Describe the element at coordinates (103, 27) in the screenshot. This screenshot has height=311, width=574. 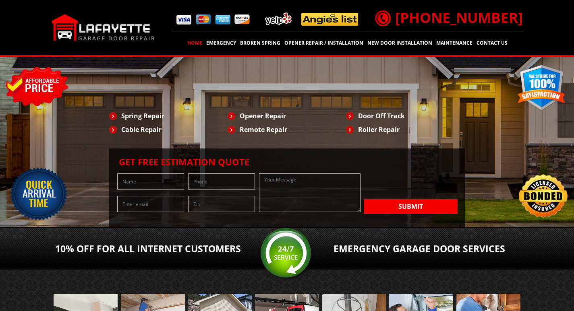
I see `img: Lafayette.png` at that location.